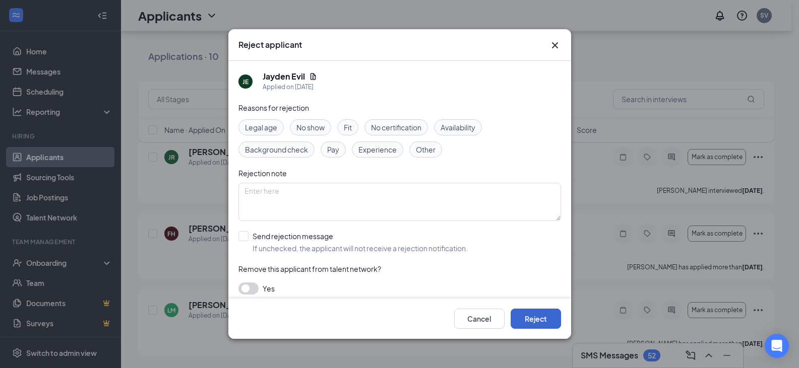 Image resolution: width=799 pixels, height=368 pixels. Describe the element at coordinates (555, 45) in the screenshot. I see `button: Close` at that location.